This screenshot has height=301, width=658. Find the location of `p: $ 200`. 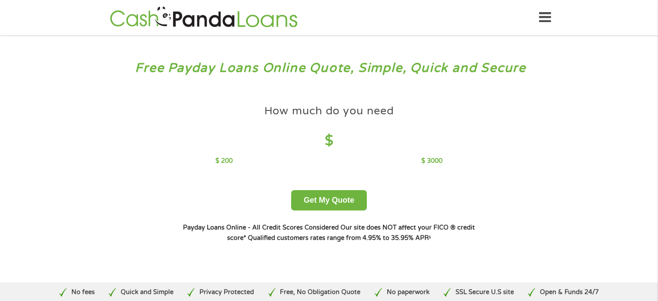

p: $ 200 is located at coordinates (224, 161).